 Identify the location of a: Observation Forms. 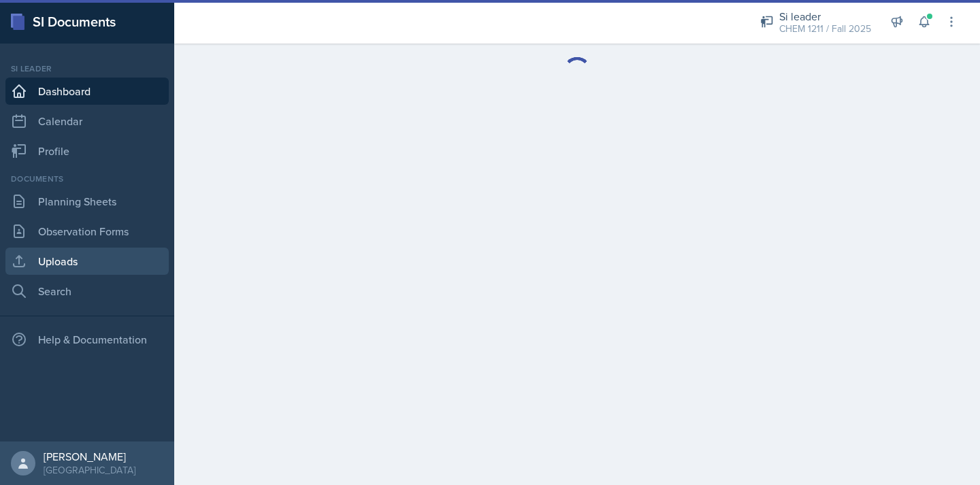
(87, 231).